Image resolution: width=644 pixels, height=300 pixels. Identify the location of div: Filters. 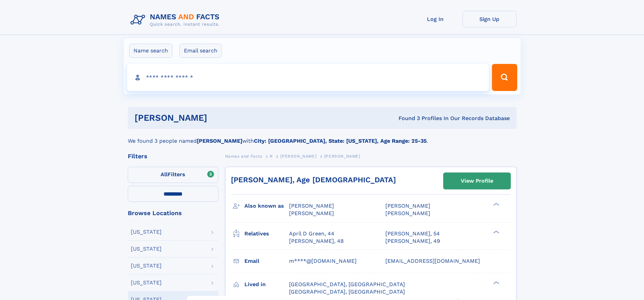
(173, 156).